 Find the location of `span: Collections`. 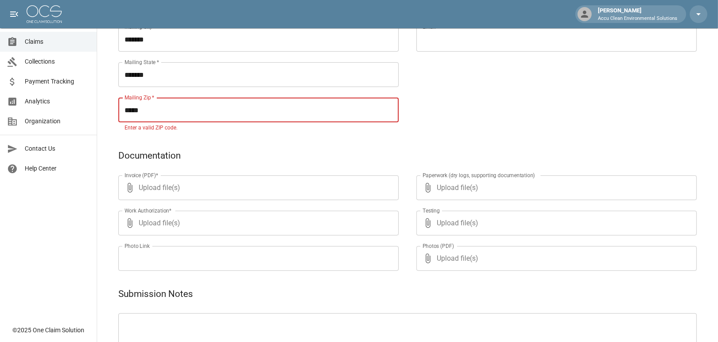

span: Collections is located at coordinates (57, 61).